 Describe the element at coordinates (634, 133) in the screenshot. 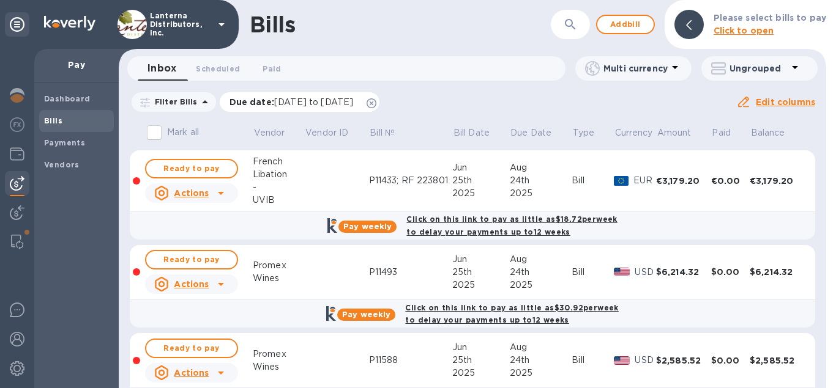

I see `span: Currency` at that location.